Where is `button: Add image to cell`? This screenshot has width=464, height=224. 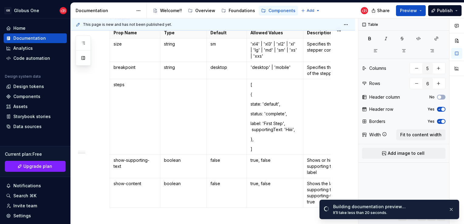 button: Add image to cell is located at coordinates (404, 153).